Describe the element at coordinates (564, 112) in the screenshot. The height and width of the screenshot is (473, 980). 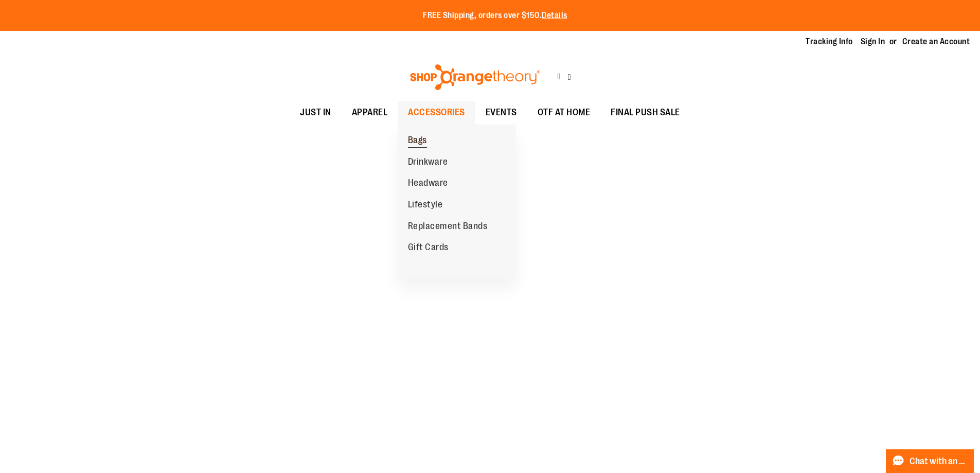
I see `span: OTF AT HOME` at that location.